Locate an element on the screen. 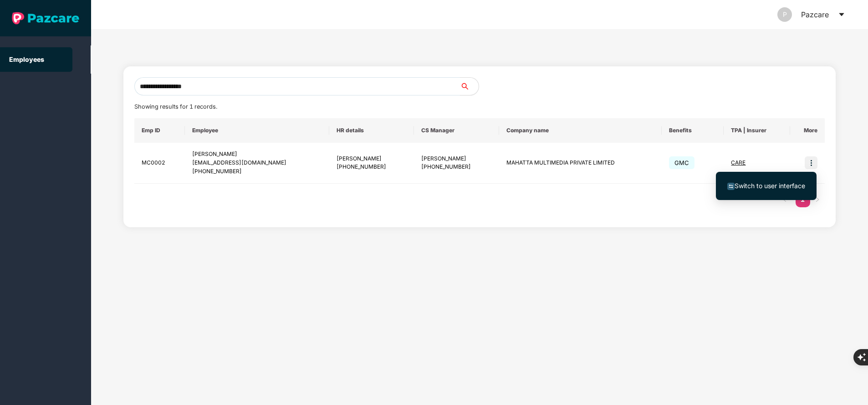 This screenshot has width=868, height=405. th: TPA | Insurer is located at coordinates (757, 131).